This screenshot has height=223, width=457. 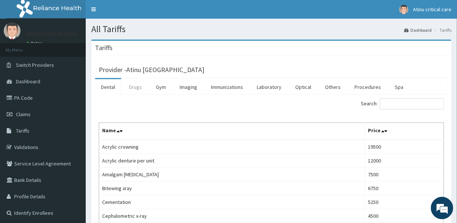 What do you see at coordinates (104, 48) in the screenshot?
I see `h3: Tariffs` at bounding box center [104, 48].